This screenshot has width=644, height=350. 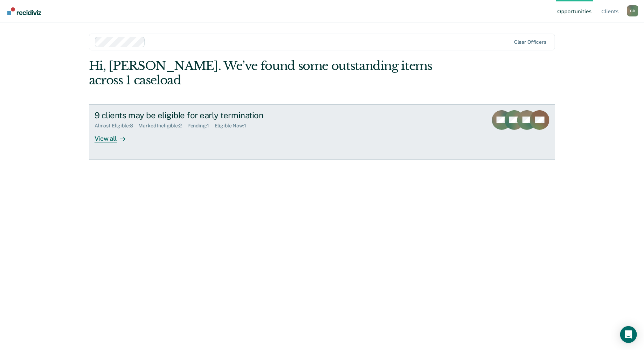 What do you see at coordinates (163, 126) in the screenshot?
I see `div: Marked Ineligible : 2` at bounding box center [163, 126].